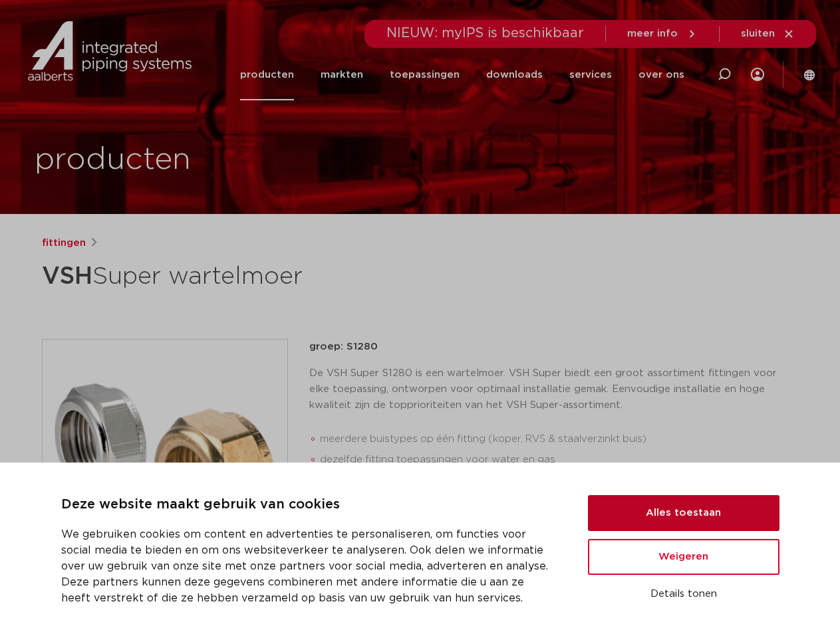 This screenshot has height=638, width=840. I want to click on p: Deze website maakt gebruik van cookies, so click(308, 505).